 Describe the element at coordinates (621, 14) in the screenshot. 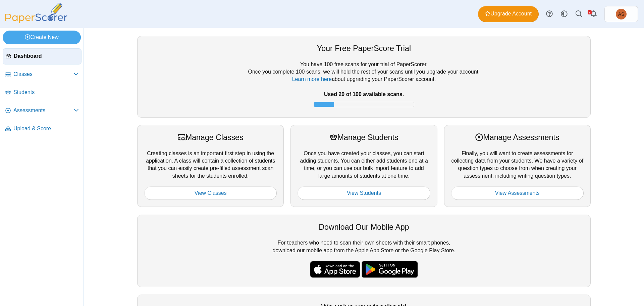

I see `span: Andrea Sheaffer` at that location.